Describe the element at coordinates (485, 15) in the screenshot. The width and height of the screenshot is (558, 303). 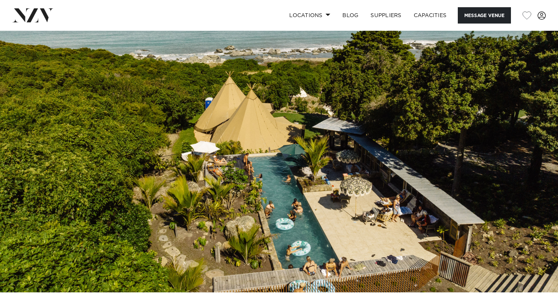
I see `button: Message Venue` at that location.